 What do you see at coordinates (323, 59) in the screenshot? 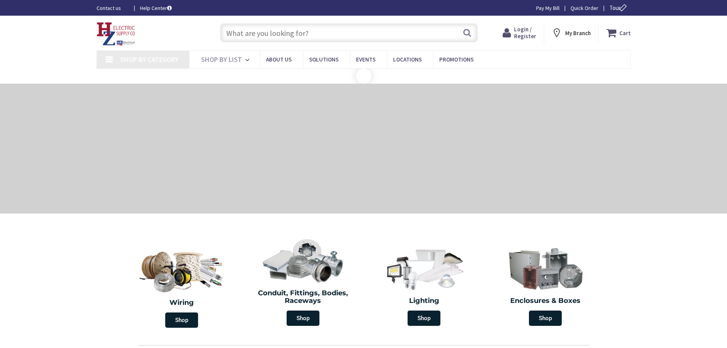
I see `span: Solutions` at bounding box center [323, 59].